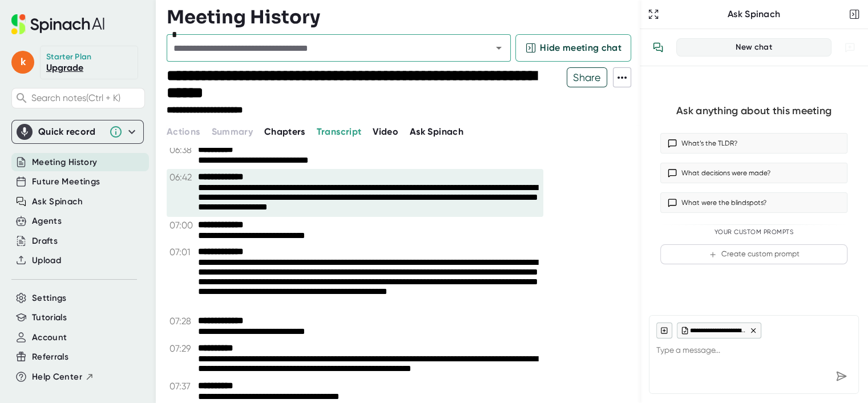 The height and width of the screenshot is (403, 868). Describe the element at coordinates (182, 386) in the screenshot. I see `span: 07:37` at that location.